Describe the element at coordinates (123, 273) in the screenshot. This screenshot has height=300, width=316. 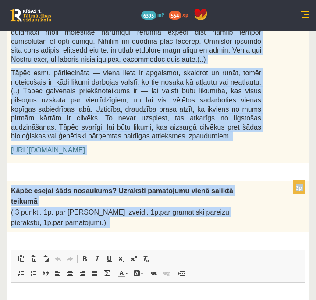
I see `a: Цвет текста` at that location.